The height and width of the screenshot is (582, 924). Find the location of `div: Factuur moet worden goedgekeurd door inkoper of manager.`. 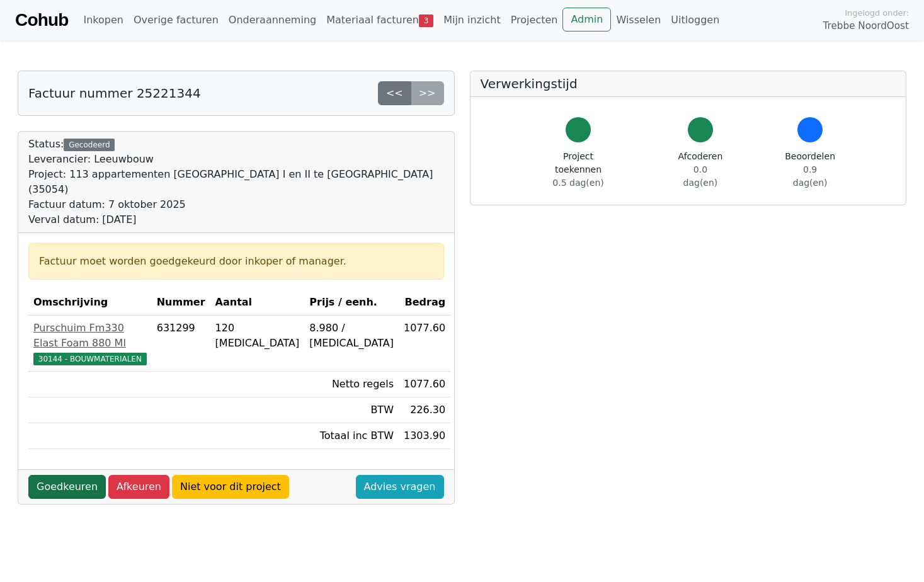

div: Factuur moet worden goedgekeurd door inkoper of manager. is located at coordinates (236, 261).